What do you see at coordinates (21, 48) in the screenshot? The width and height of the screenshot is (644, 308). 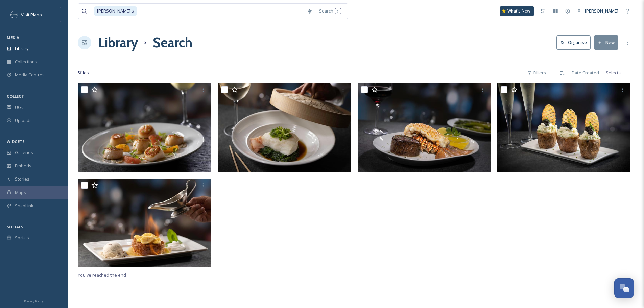 I see `span: Library` at bounding box center [21, 48].